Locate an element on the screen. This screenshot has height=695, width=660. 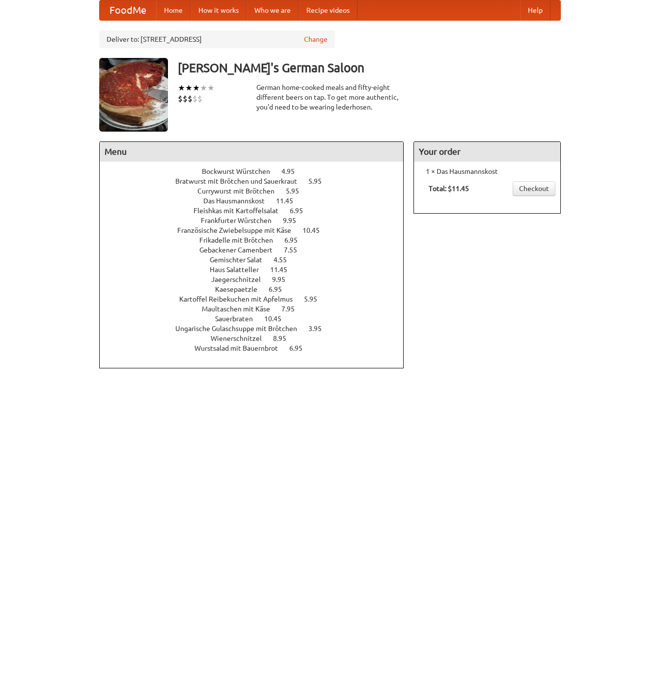
a: Bockwurst Würstchen 4.95 is located at coordinates (257, 171).